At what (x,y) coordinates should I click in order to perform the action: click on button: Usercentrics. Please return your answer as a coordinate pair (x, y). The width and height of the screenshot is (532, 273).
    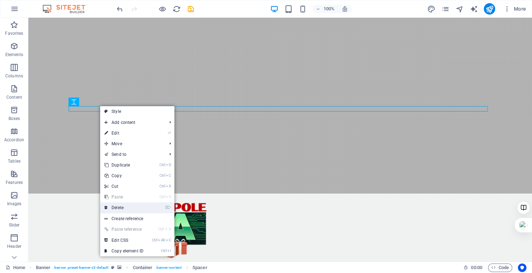
    Looking at the image, I should click on (522, 268).